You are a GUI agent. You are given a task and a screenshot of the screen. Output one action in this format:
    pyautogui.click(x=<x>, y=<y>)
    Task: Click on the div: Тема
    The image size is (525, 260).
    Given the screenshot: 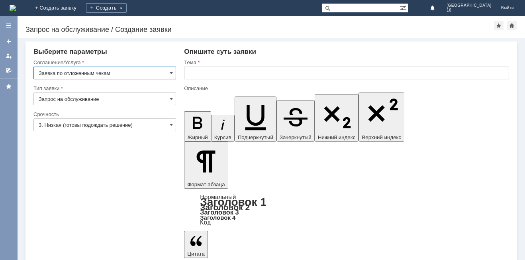 What is the action you would take?
    pyautogui.click(x=346, y=62)
    